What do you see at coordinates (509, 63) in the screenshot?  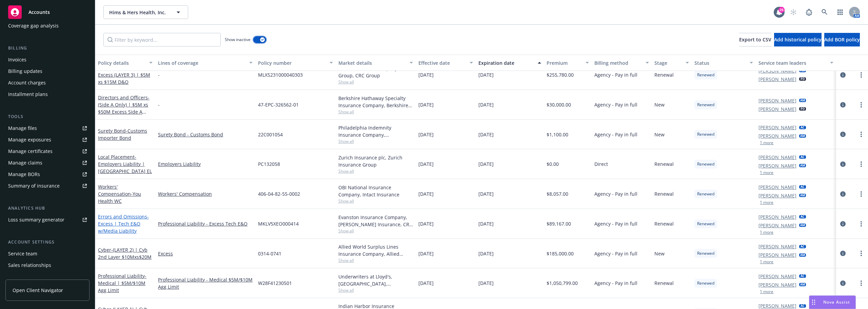 I see `button: Expiration date` at bounding box center [509, 63].